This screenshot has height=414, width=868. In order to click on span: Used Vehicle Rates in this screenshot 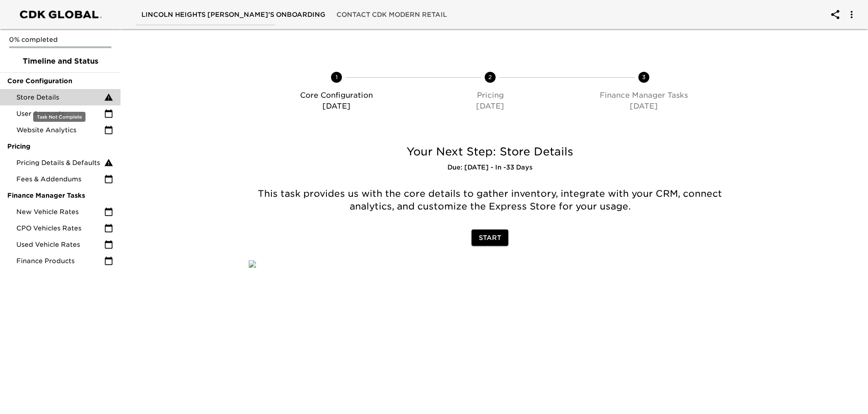, I will do `click(60, 244)`.